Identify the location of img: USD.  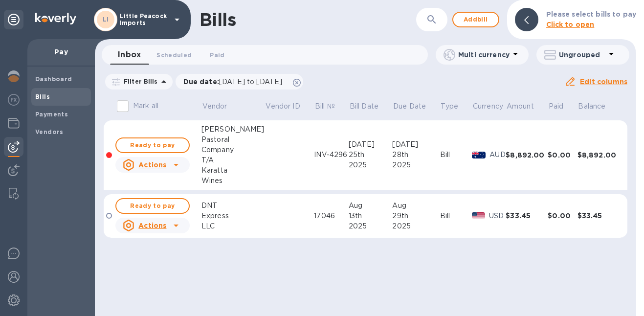
(478, 216).